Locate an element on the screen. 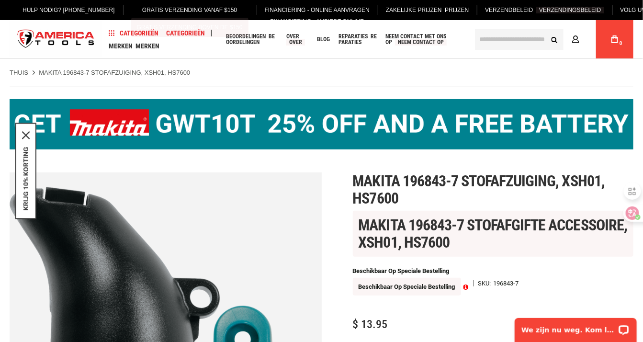 The image size is (643, 342). font: MAKITA 196843-7 STOFAFGIFTE ACCESSOIRE, XSH01, HS7600 is located at coordinates (493, 234).